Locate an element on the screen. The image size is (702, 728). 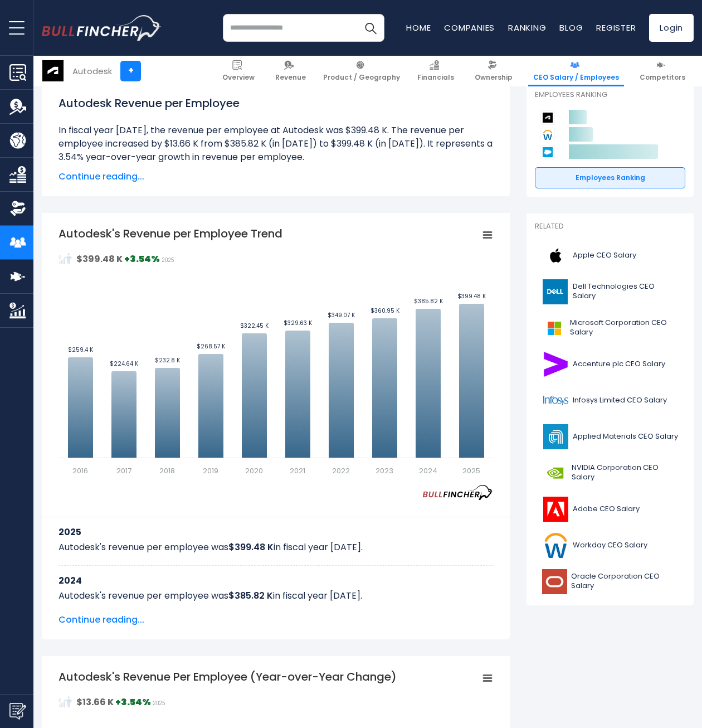
text: 2022 is located at coordinates (341, 471).